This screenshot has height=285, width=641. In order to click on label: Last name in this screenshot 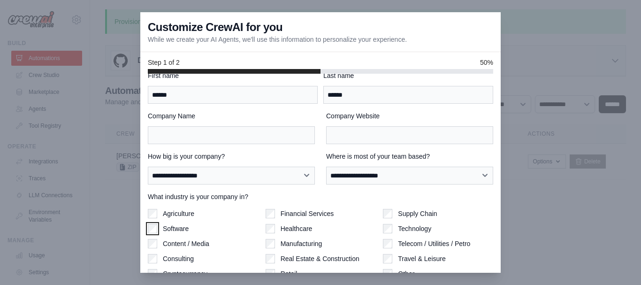, I will do `click(408, 75)`.